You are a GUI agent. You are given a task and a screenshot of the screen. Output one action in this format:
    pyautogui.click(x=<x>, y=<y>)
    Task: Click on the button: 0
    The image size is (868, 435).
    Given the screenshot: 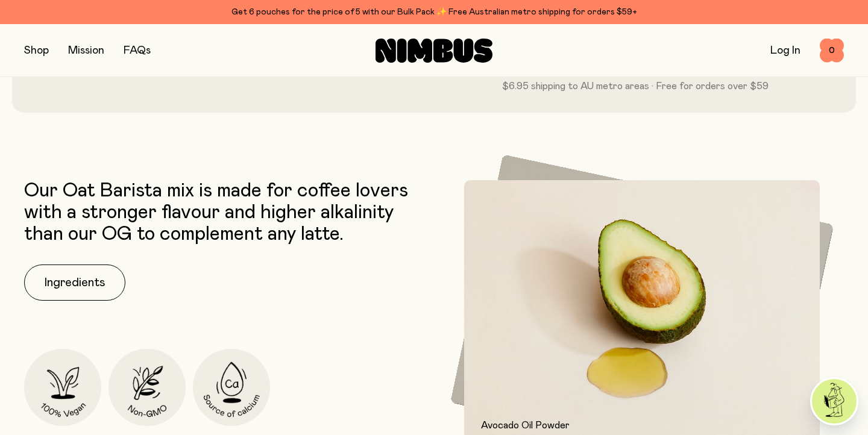 What is the action you would take?
    pyautogui.click(x=832, y=51)
    